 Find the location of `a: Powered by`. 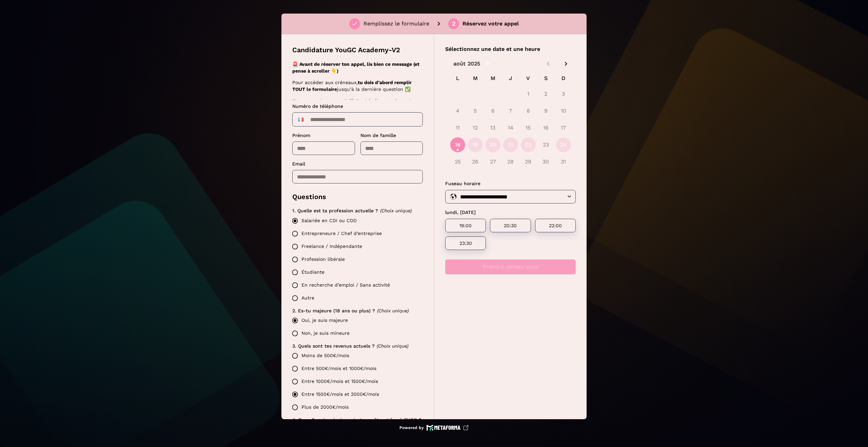

a: Powered by is located at coordinates (434, 427).